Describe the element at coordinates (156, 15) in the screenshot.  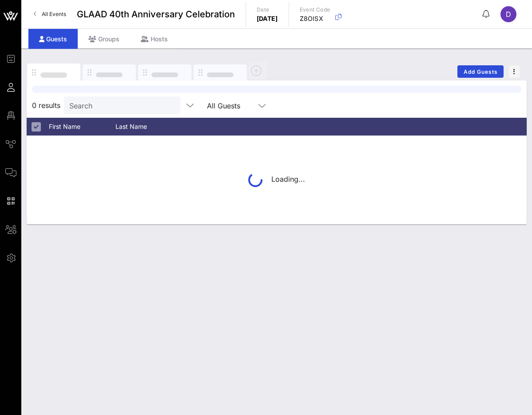
I see `span: GLAAD 40th Anniversary Celebration` at that location.